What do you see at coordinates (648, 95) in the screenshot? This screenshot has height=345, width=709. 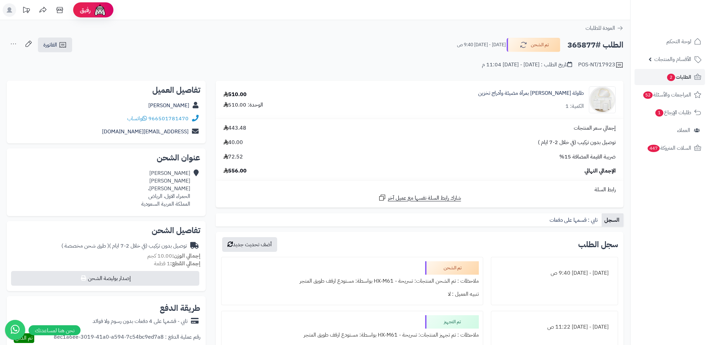 I see `span: 52` at bounding box center [648, 95].